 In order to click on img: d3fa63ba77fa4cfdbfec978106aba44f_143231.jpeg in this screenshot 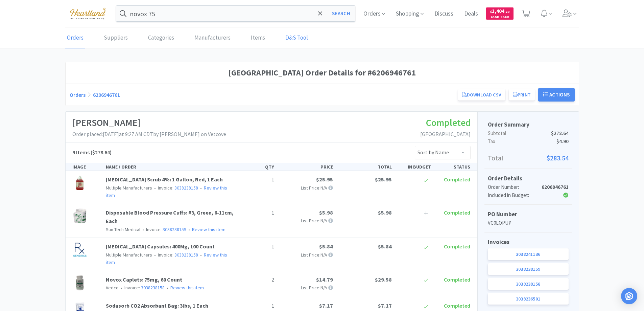, I will do `click(80, 216)`.